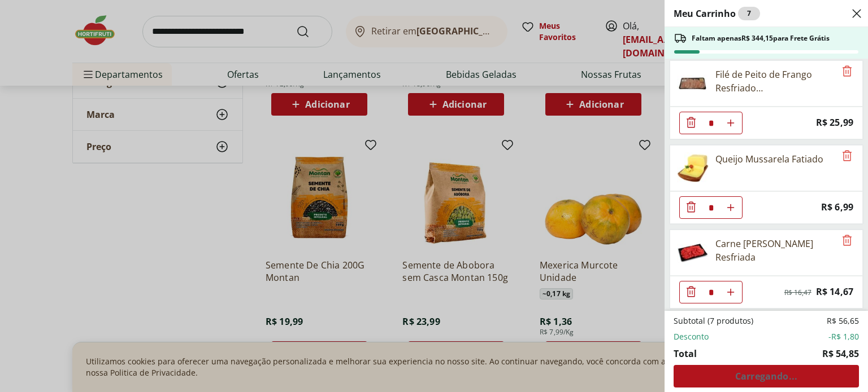 The height and width of the screenshot is (392, 868). I want to click on span: -R$ 1,80, so click(844, 337).